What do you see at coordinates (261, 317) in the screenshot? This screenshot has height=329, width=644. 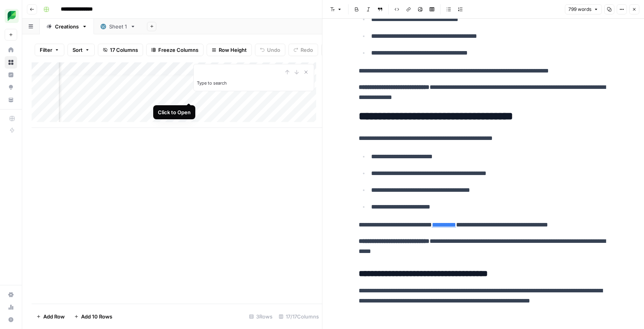 I see `div: 3 Rows` at bounding box center [261, 317].